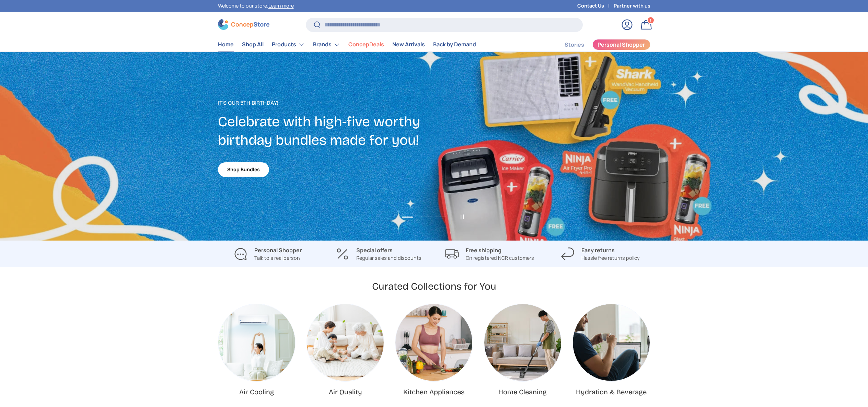 Image resolution: width=868 pixels, height=407 pixels. What do you see at coordinates (288, 45) in the screenshot?
I see `summary: Products` at bounding box center [288, 45].